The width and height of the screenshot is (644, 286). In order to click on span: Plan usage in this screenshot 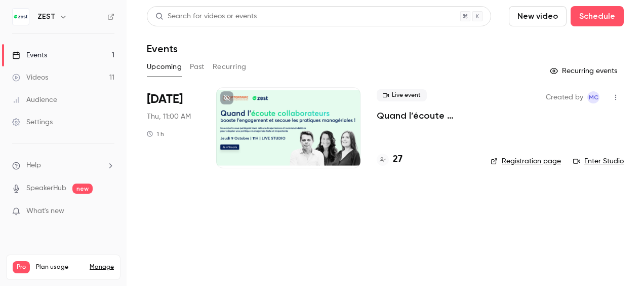, I will do `click(60, 267)`.